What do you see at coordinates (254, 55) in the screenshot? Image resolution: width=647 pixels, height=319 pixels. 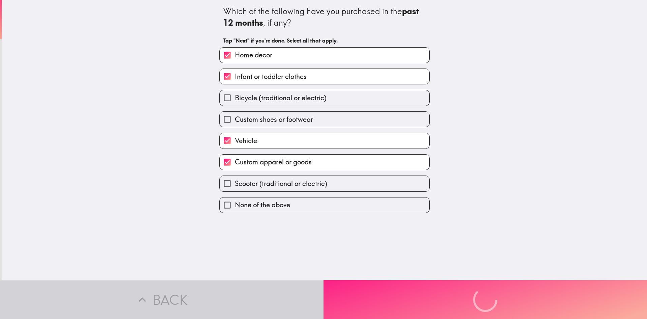 I see `span: Home decor` at bounding box center [254, 55].